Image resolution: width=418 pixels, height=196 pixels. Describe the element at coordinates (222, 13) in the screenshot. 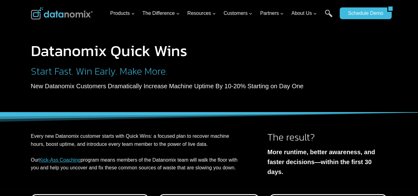

I see `nav: Primary Navigation` at that location.